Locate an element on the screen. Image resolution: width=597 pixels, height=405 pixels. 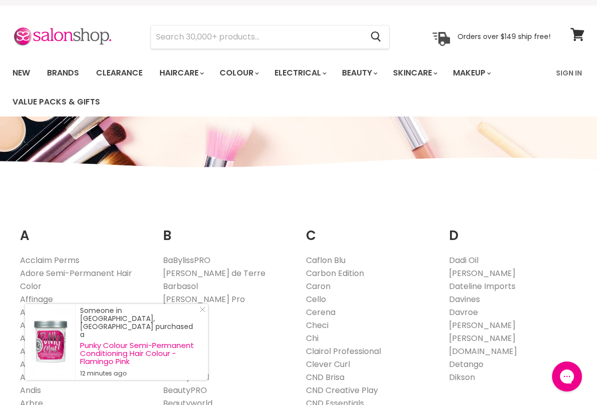
a: Cerena is located at coordinates (320, 312).